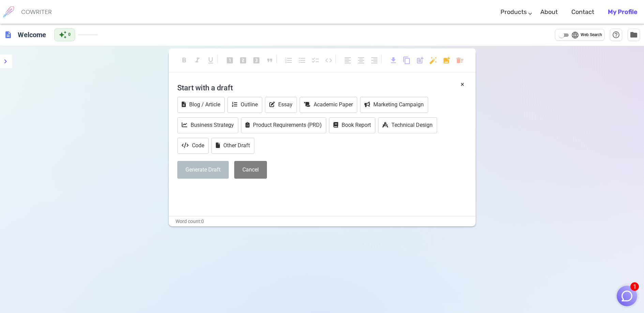  What do you see at coordinates (591, 35) in the screenshot?
I see `span: Web Search` at bounding box center [591, 35].